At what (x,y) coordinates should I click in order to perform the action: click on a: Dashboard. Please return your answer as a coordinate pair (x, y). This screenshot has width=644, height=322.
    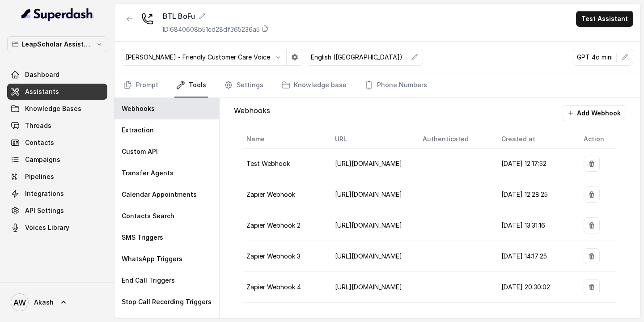
    Looking at the image, I should click on (57, 75).